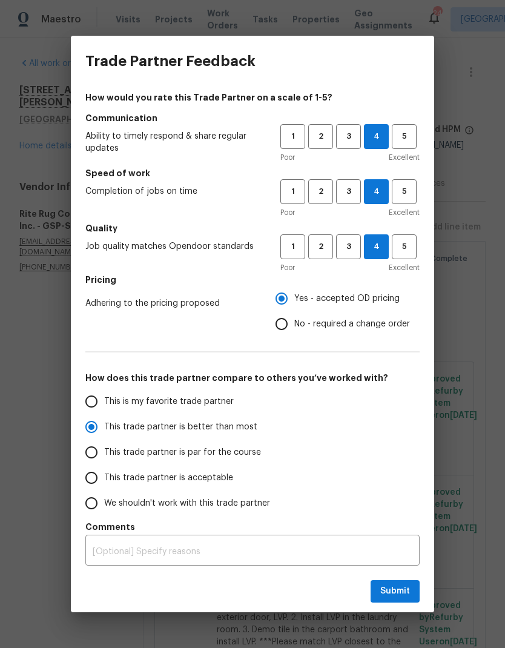  I want to click on span: Completion of jobs on time, so click(173, 191).